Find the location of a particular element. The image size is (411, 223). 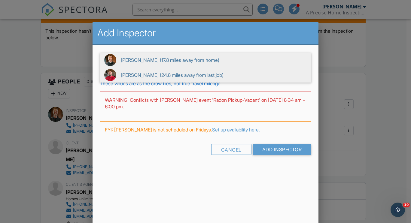

div: Cancel is located at coordinates (231, 150).